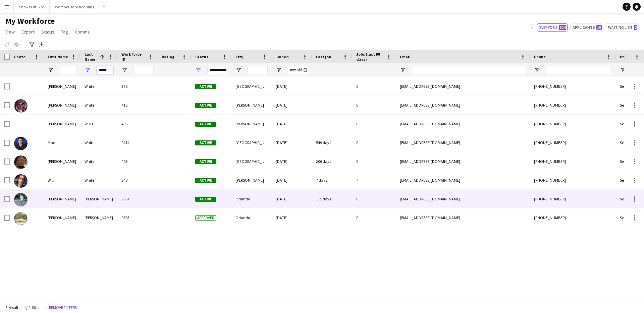  Describe the element at coordinates (65, 32) in the screenshot. I see `span: Tag` at that location.